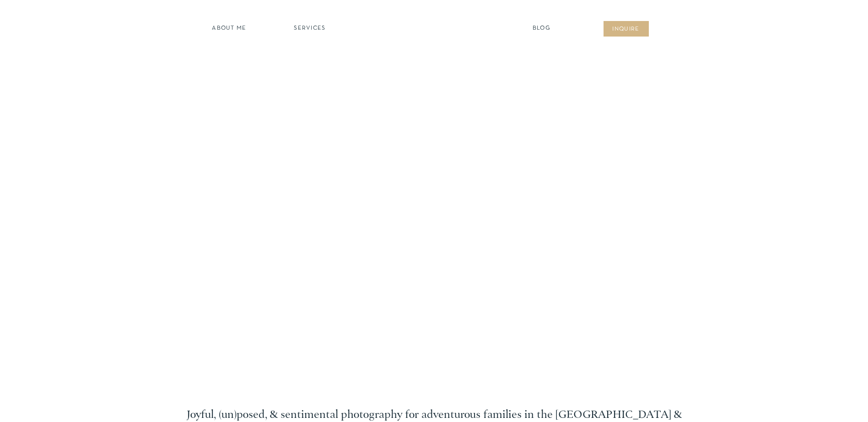 This screenshot has height=422, width=868. I want to click on nav: Blog, so click(541, 29).